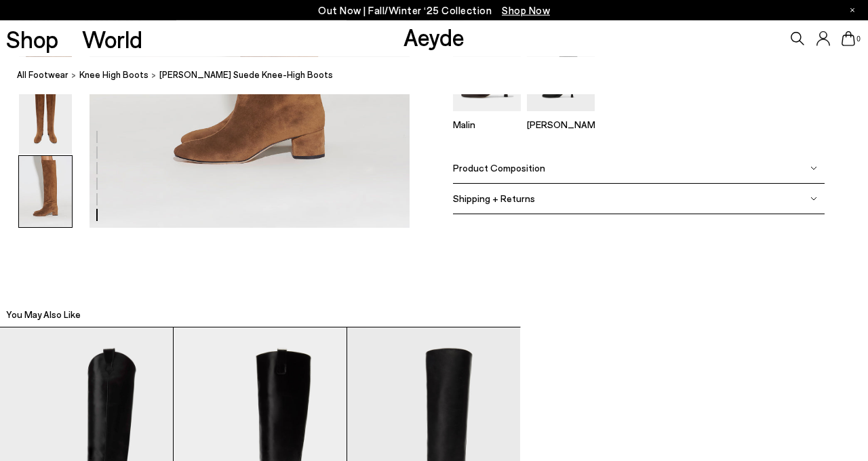  What do you see at coordinates (499, 168) in the screenshot?
I see `span: Product Composition` at bounding box center [499, 168].